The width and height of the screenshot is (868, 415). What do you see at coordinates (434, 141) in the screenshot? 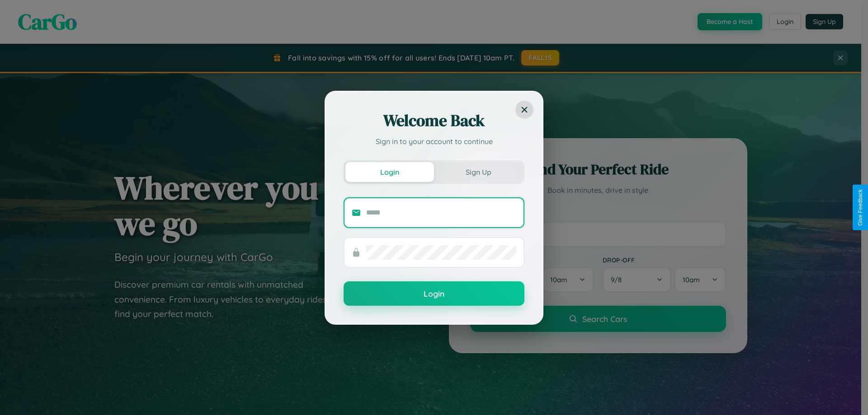
I see `p: Sign in to your account to continue` at bounding box center [434, 141].